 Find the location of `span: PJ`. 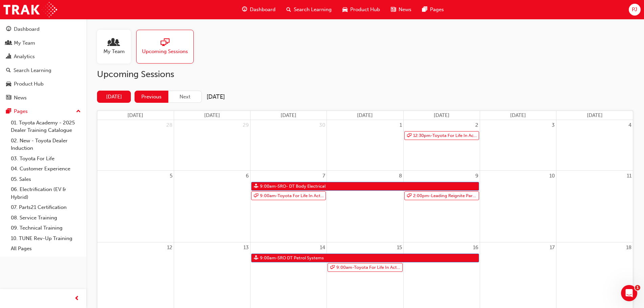

span: PJ is located at coordinates (635, 9).